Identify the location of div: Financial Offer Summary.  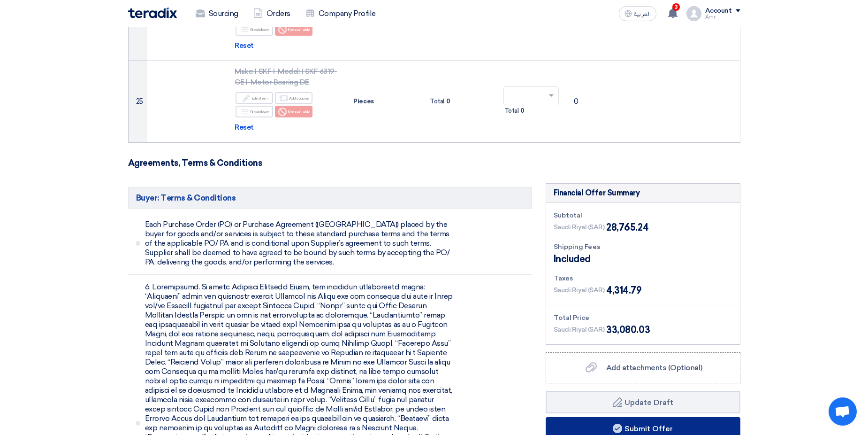
(597, 193).